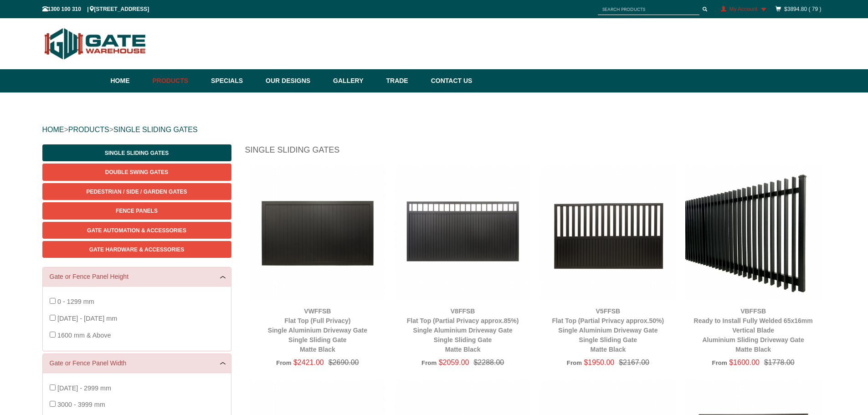  What do you see at coordinates (137, 230) in the screenshot?
I see `a: Gate Automation & Accessories` at bounding box center [137, 230].